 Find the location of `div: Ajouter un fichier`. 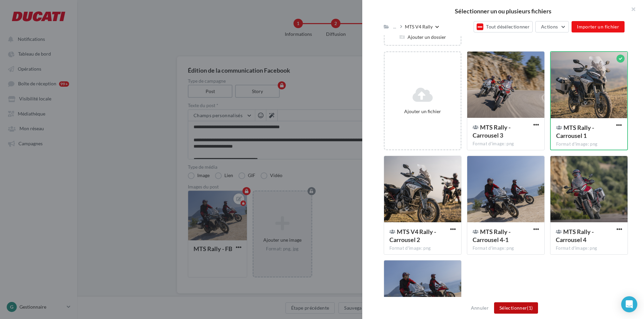

div: Ajouter un fichier is located at coordinates (423, 111).